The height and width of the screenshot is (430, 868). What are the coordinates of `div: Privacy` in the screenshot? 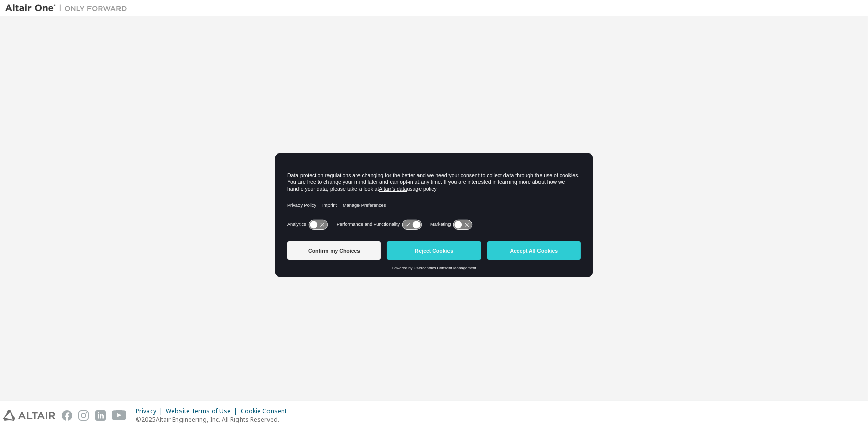 It's located at (150, 411).